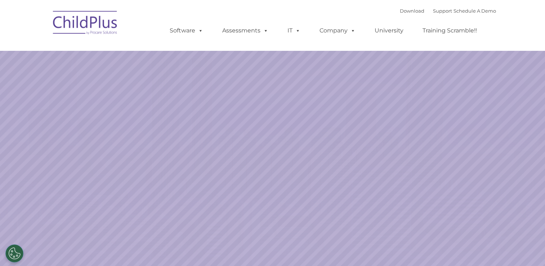 Image resolution: width=545 pixels, height=266 pixels. What do you see at coordinates (338, 31) in the screenshot?
I see `a: Company` at bounding box center [338, 31].